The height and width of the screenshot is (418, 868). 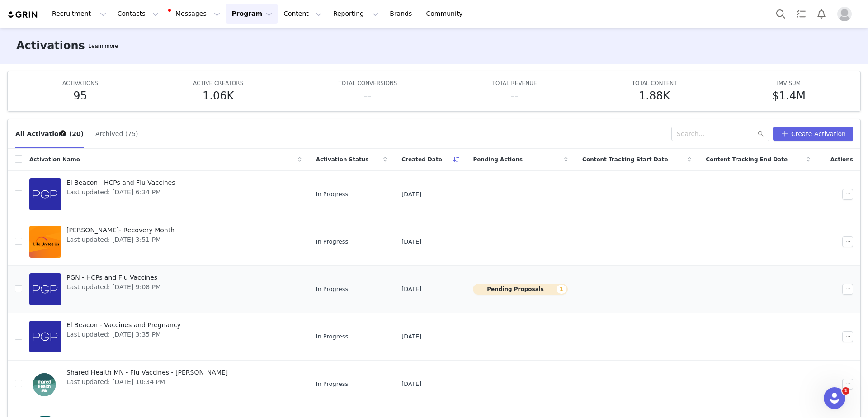 What do you see at coordinates (846, 391) in the screenshot?
I see `span: 1` at bounding box center [846, 391].